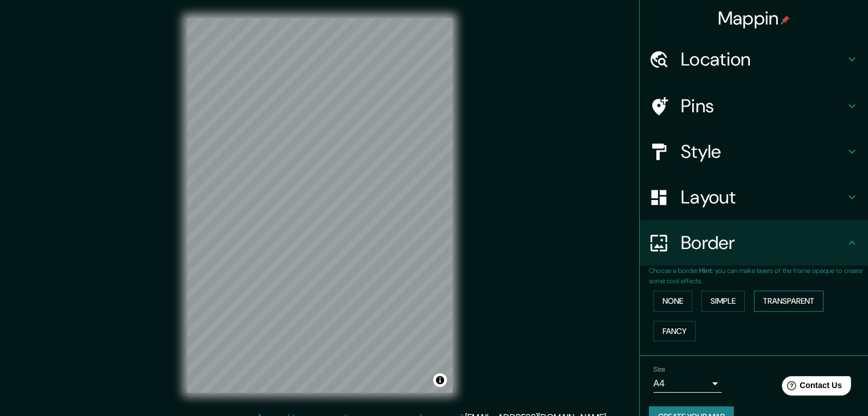 The height and width of the screenshot is (416, 868). I want to click on button: Toggle attribution, so click(440, 380).